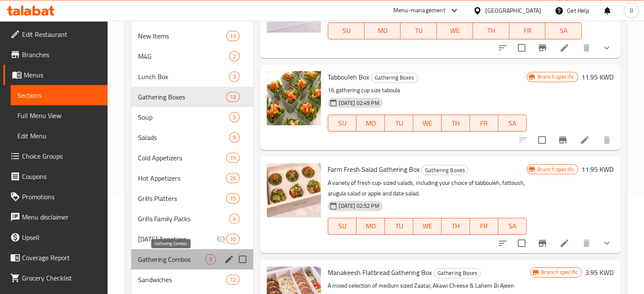  I want to click on a: Edit Menu, so click(59, 136).